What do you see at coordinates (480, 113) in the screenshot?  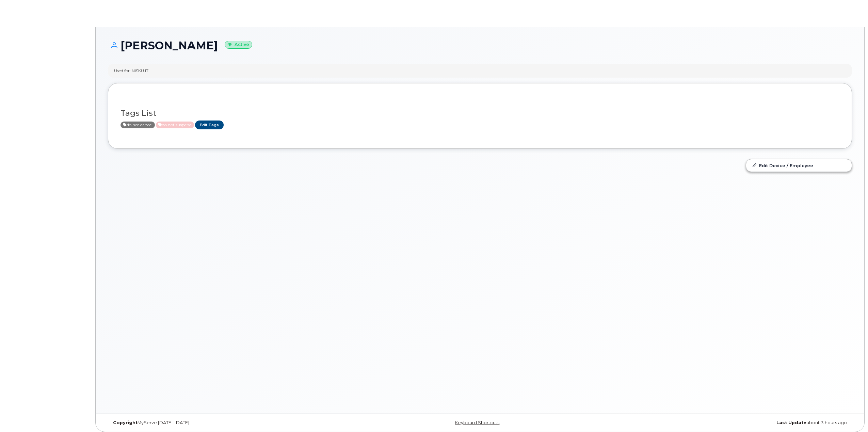 I see `h3: Tags List` at bounding box center [480, 113].